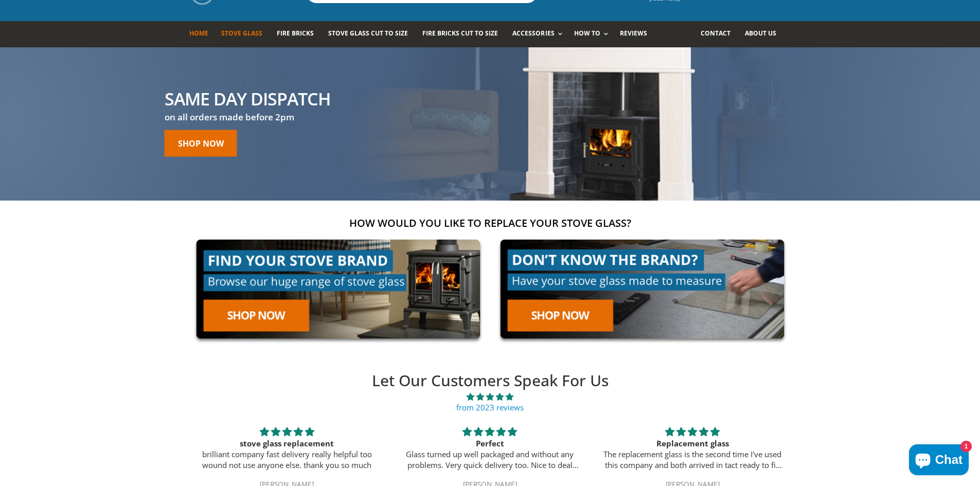  What do you see at coordinates (199, 33) in the screenshot?
I see `span: Home` at bounding box center [199, 33].